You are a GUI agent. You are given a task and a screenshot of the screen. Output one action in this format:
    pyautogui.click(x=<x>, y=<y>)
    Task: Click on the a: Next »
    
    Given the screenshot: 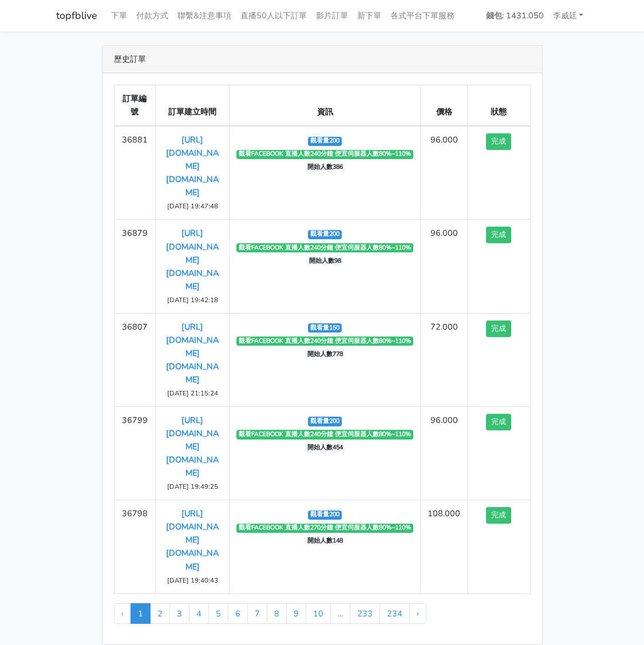 What is the action you would take?
    pyautogui.click(x=418, y=614)
    